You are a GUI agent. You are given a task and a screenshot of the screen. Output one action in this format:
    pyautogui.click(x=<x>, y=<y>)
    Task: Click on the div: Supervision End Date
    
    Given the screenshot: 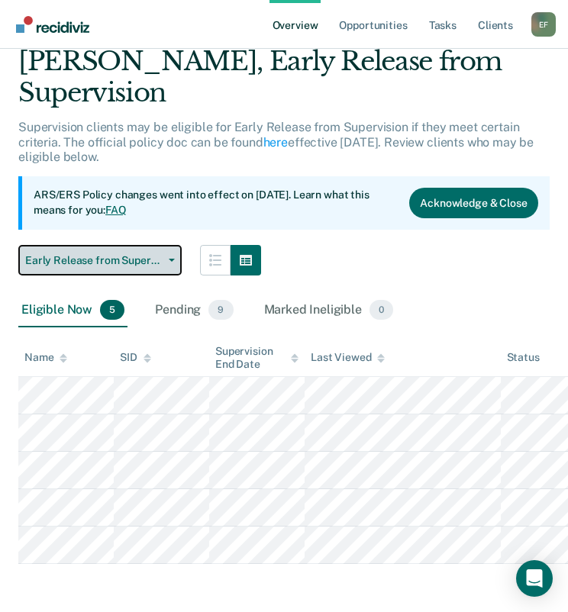 What is the action you would take?
    pyautogui.click(x=256, y=358)
    